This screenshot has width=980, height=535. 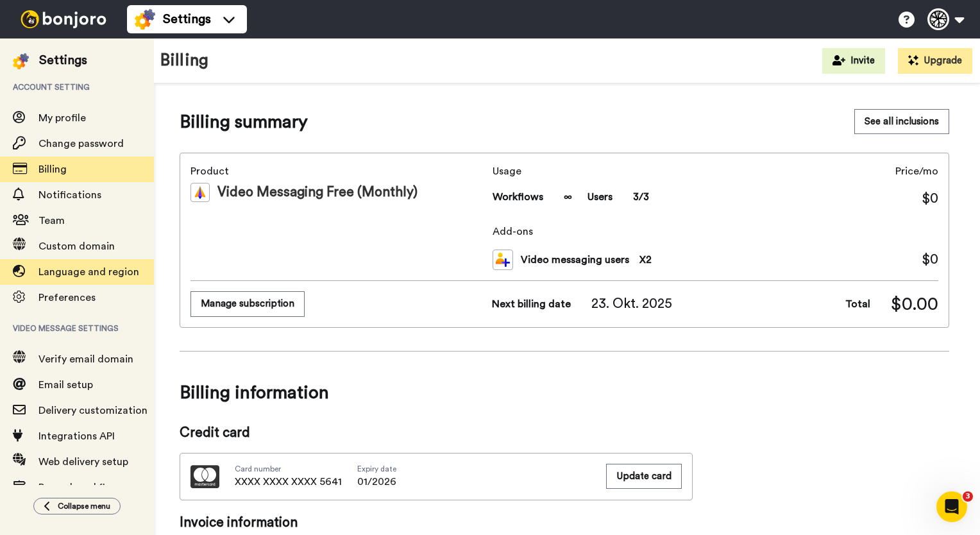 I want to click on span: Product, so click(x=338, y=171).